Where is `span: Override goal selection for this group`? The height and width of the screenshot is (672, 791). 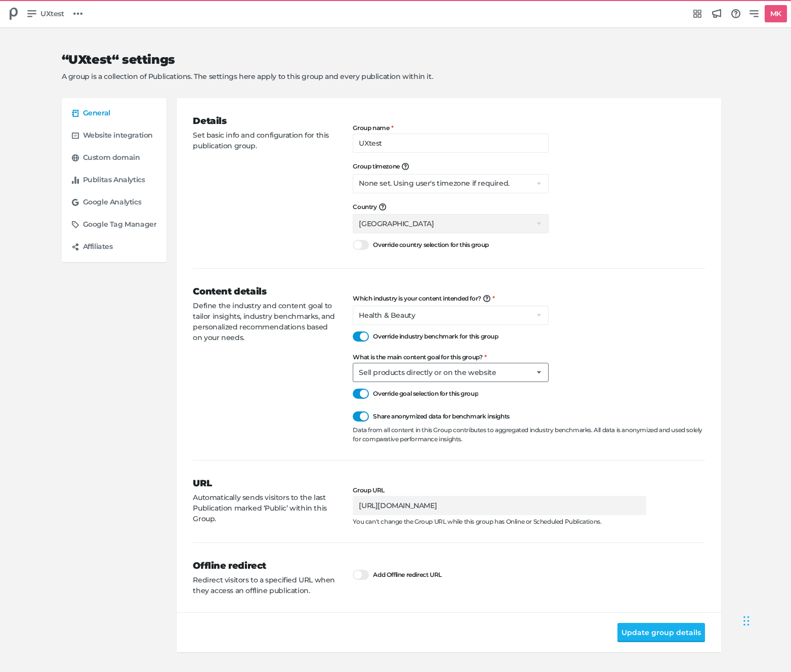 span: Override goal selection for this group is located at coordinates (426, 393).